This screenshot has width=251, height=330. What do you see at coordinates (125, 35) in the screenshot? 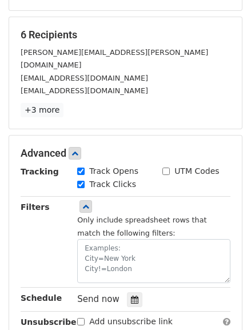
I see `h5: 6 Recipients` at bounding box center [125, 35].